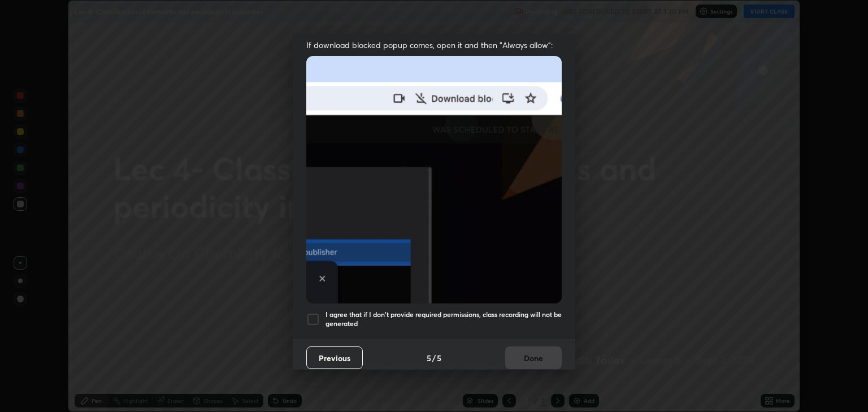  I want to click on h5: I agree that if I don't provide required permissions, class recording will not be generated, so click(444, 318).